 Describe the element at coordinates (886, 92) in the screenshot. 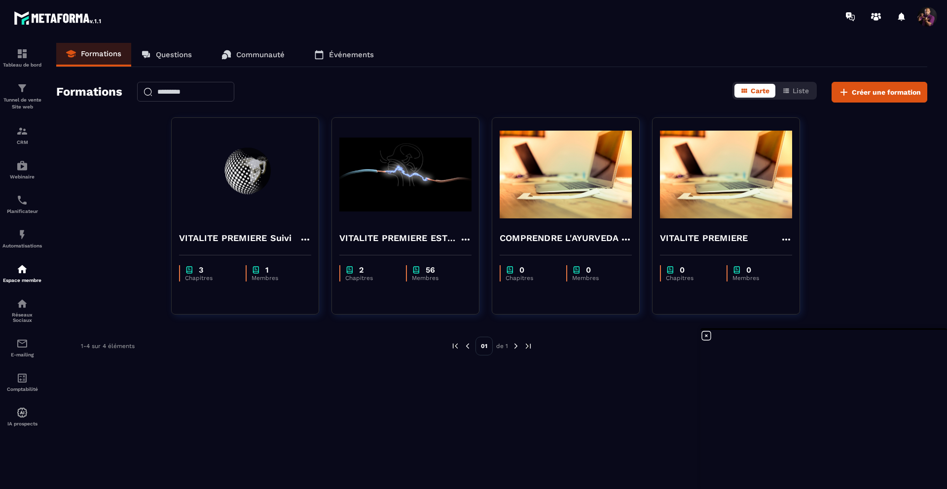

I see `span: Créer une formation` at that location.